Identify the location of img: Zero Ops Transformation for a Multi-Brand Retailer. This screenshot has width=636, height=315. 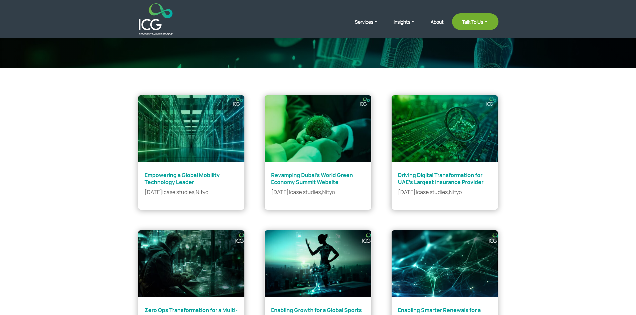
(191, 264).